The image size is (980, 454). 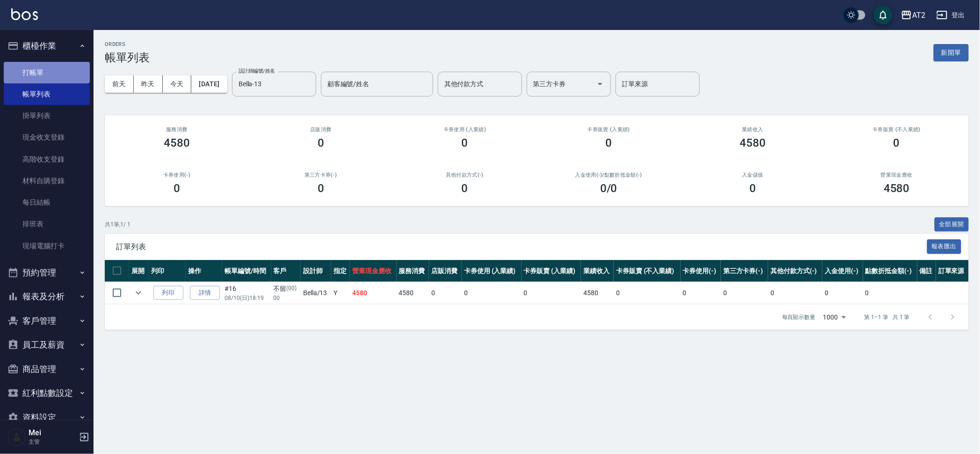 I want to click on th: 指定, so click(x=340, y=271).